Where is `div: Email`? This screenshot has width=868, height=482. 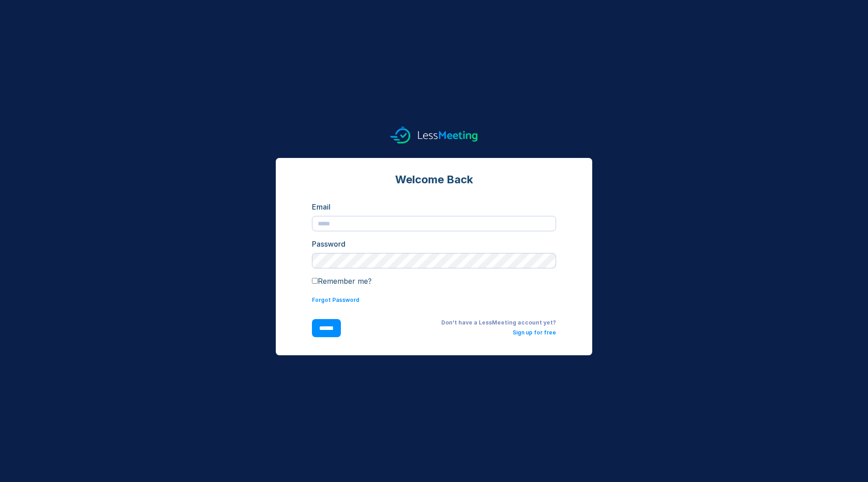 div: Email is located at coordinates (434, 207).